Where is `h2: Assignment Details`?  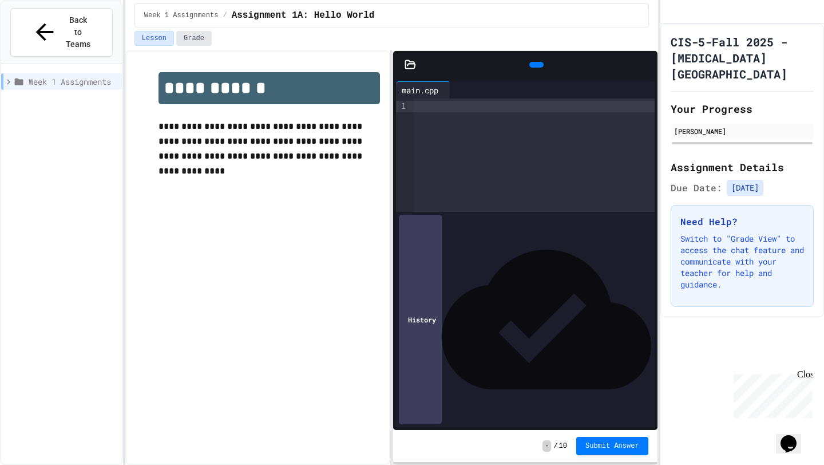 h2: Assignment Details is located at coordinates (743, 167).